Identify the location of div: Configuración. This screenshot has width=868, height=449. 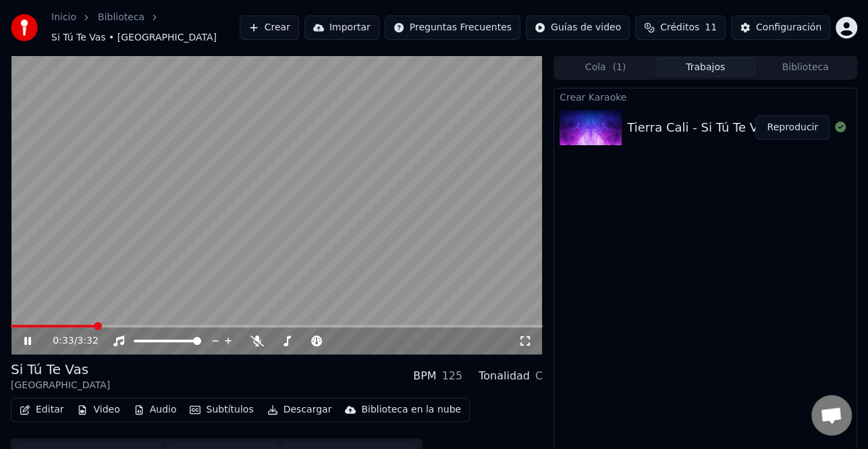
(789, 27).